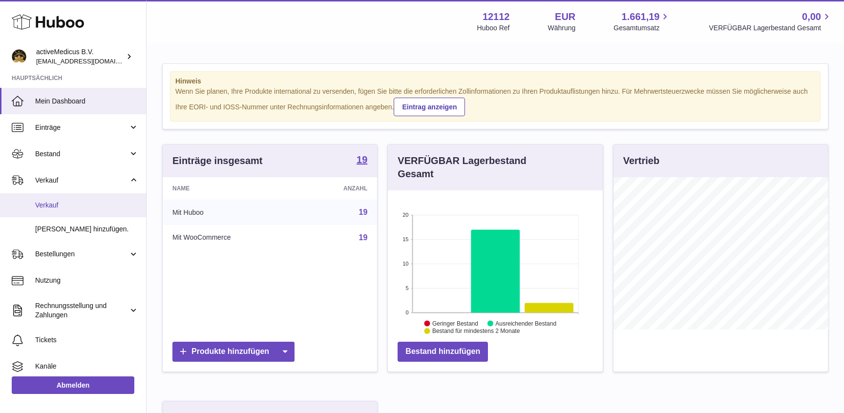  What do you see at coordinates (455, 323) in the screenshot?
I see `text: Geringer Bestand` at bounding box center [455, 323].